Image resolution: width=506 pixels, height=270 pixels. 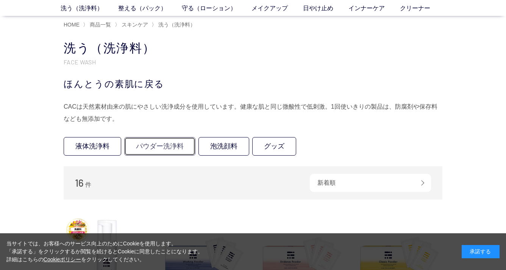 I want to click on a: パウダー洗浄料, so click(x=160, y=146).